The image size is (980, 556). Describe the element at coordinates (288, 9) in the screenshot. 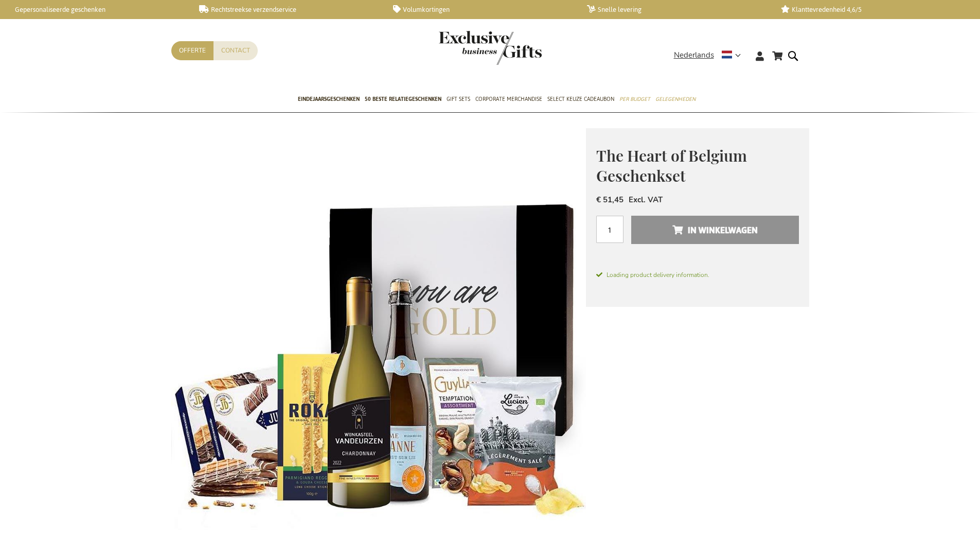

I see `a: Rechtstreekse verzendservice` at that location.